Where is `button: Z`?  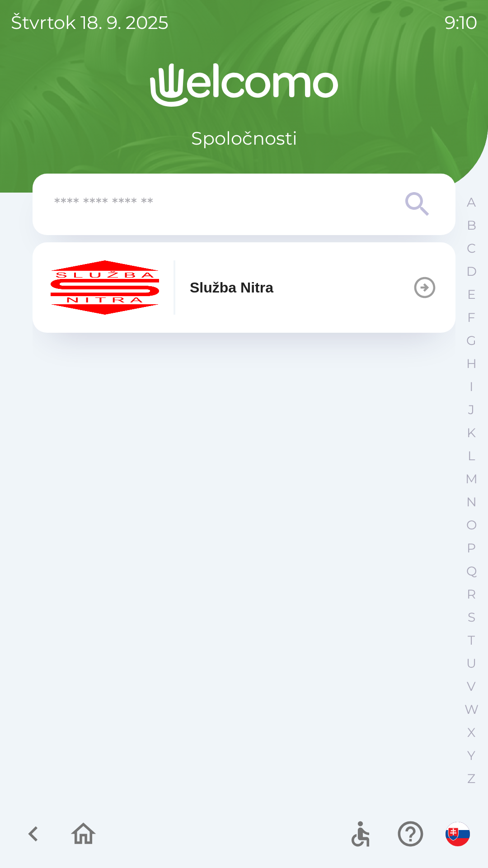
button: Z is located at coordinates (471, 778).